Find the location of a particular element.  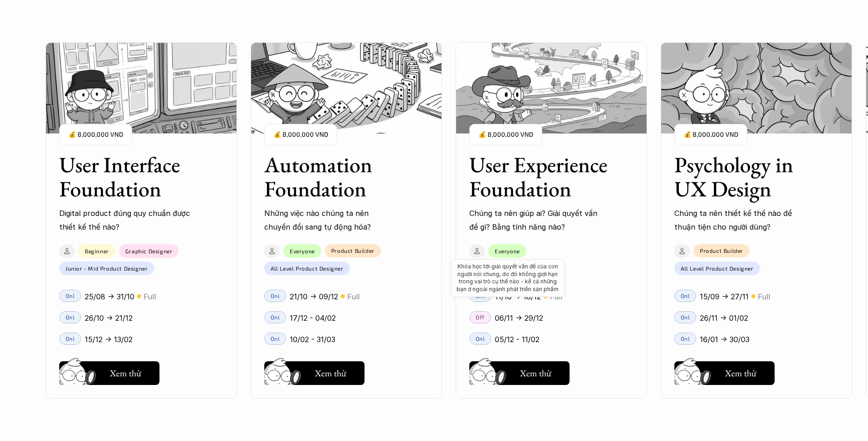

h3: Automation Foundation is located at coordinates (335, 177).